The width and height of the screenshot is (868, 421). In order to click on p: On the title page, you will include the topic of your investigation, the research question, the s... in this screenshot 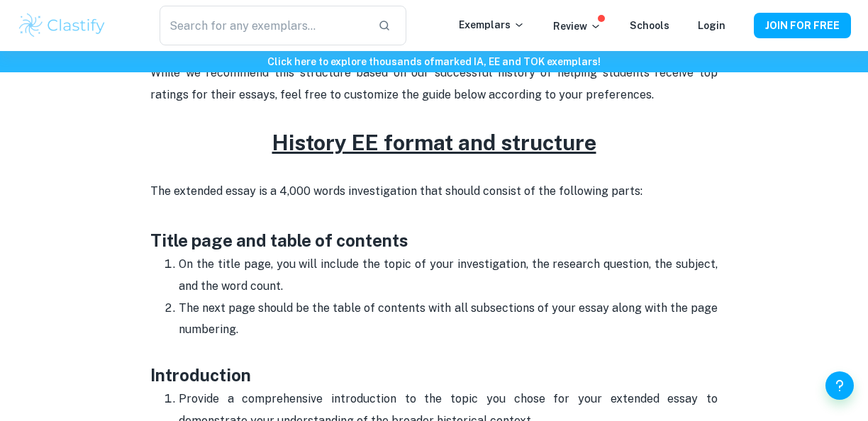, I will do `click(448, 275)`.